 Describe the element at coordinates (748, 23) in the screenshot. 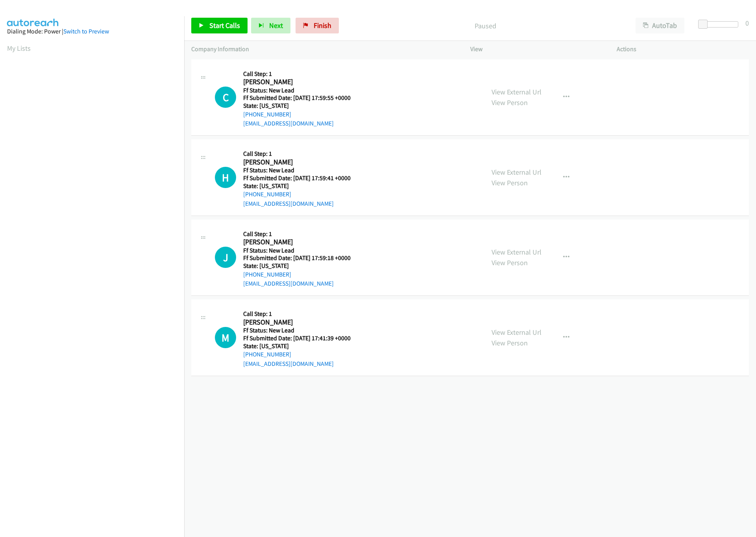

I see `div: 0` at that location.